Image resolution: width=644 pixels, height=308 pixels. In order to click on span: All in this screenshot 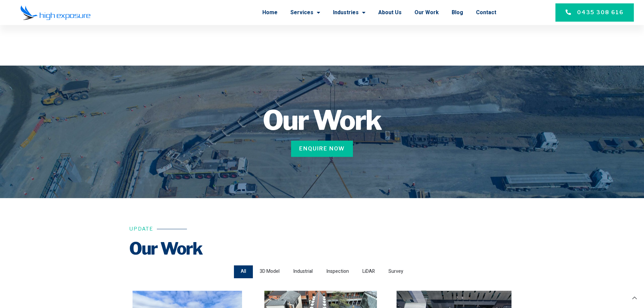, I will do `click(243, 272)`.